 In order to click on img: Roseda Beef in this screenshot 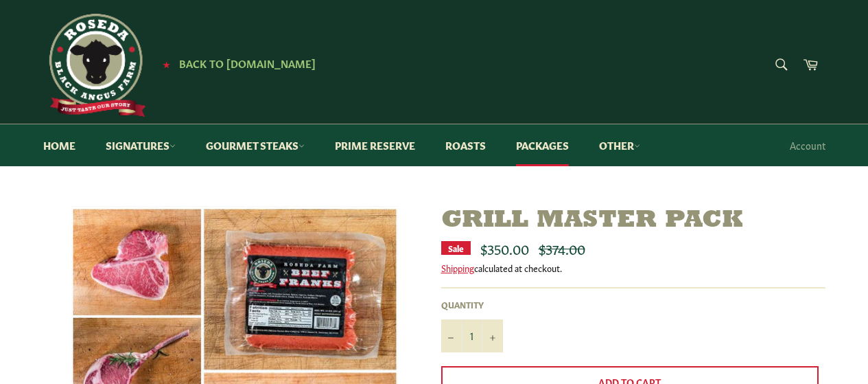, I will do `click(94, 65)`.